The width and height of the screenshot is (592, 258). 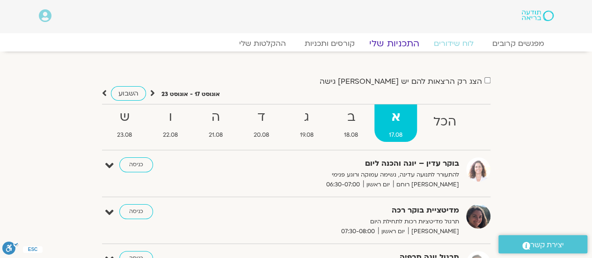 I want to click on p: תרגול מדיטציות רכות לתחילת היום, so click(x=344, y=221).